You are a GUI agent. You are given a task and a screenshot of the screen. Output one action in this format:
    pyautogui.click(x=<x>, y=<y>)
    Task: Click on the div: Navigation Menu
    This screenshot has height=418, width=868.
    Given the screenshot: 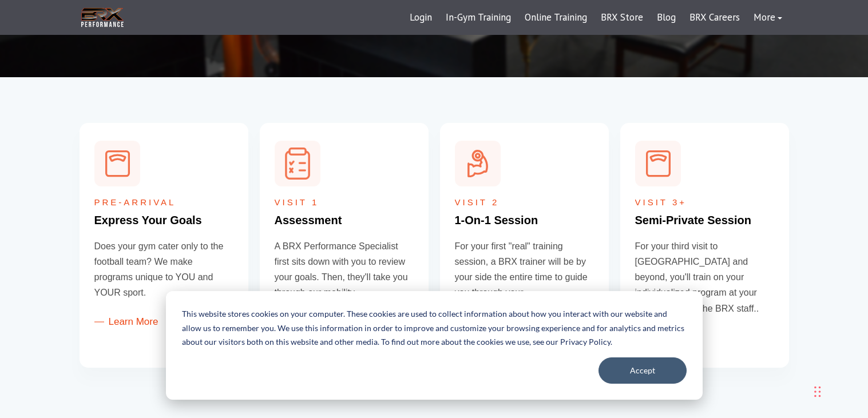 What is the action you would take?
    pyautogui.click(x=596, y=18)
    